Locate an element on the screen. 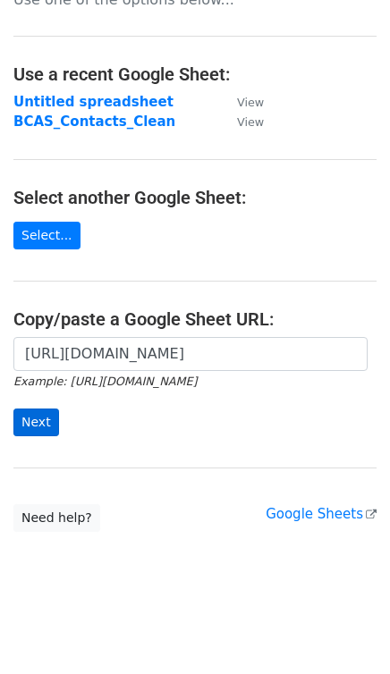 The width and height of the screenshot is (390, 674). a: Select... is located at coordinates (46, 235).